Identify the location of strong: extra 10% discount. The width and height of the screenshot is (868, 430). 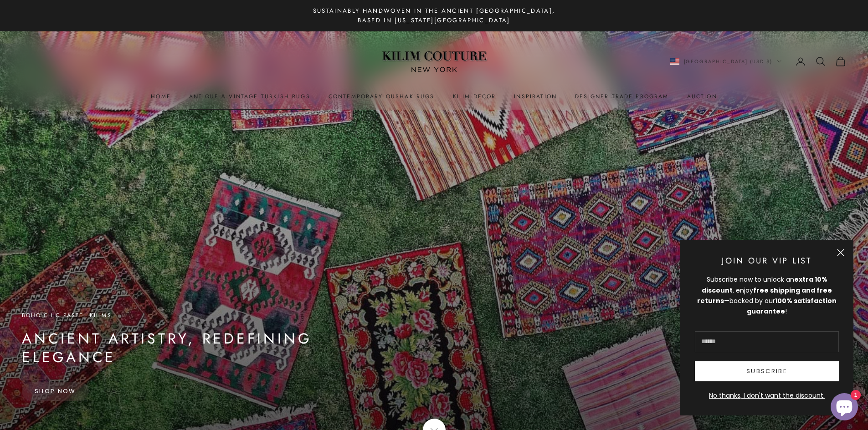
(765, 284).